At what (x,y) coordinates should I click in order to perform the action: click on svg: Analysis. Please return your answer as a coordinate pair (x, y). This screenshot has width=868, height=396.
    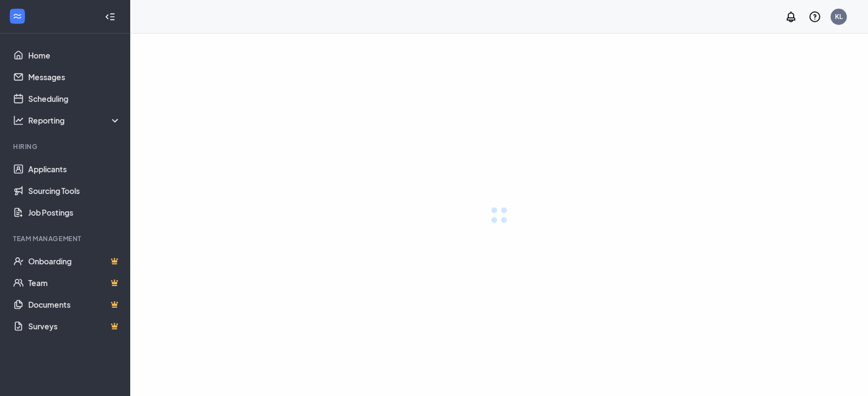
    Looking at the image, I should click on (18, 120).